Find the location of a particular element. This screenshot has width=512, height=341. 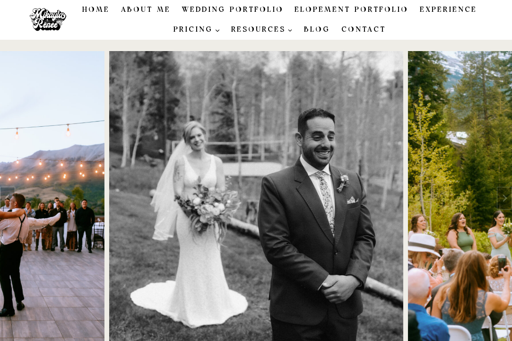

button: Next slide is located at coordinates (504, 198).